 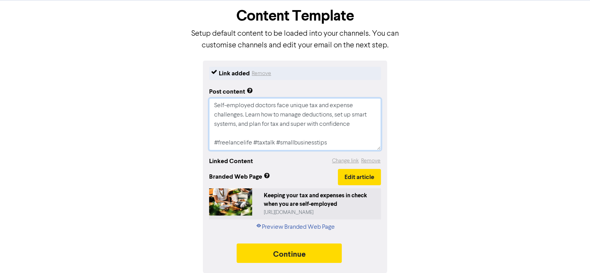 I want to click on div: Keeping your tax and expenses in check when you are self-employed, so click(x=321, y=200).